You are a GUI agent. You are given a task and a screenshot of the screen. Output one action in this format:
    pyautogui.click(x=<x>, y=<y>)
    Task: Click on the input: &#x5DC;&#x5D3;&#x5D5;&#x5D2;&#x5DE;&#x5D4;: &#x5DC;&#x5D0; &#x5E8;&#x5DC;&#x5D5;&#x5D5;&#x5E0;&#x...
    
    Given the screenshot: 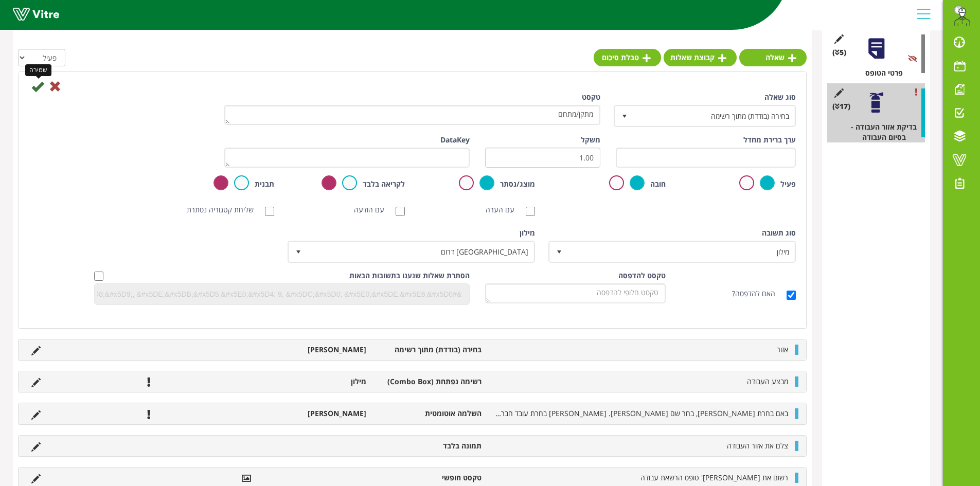 What is the action you would take?
    pyautogui.click(x=279, y=294)
    